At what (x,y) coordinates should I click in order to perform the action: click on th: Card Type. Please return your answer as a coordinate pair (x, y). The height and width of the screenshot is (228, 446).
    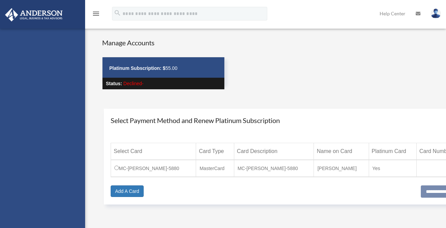
    Looking at the image, I should click on (215, 151).